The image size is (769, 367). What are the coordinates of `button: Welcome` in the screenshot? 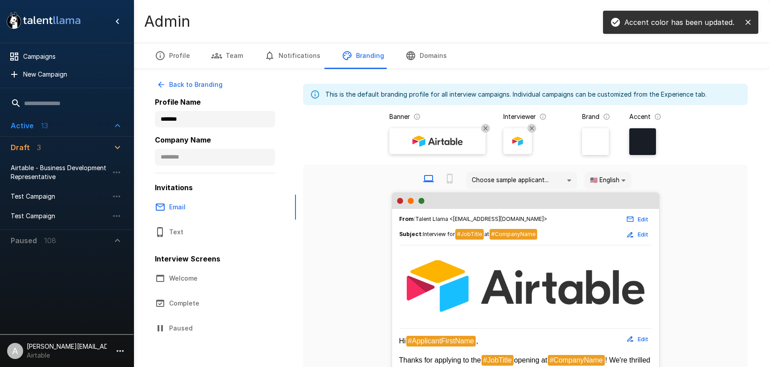 It's located at (220, 278).